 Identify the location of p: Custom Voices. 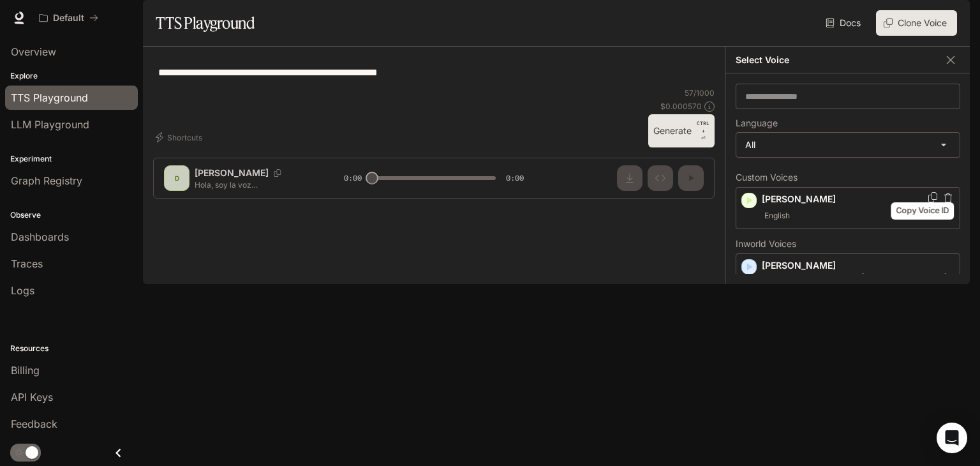
(848, 177).